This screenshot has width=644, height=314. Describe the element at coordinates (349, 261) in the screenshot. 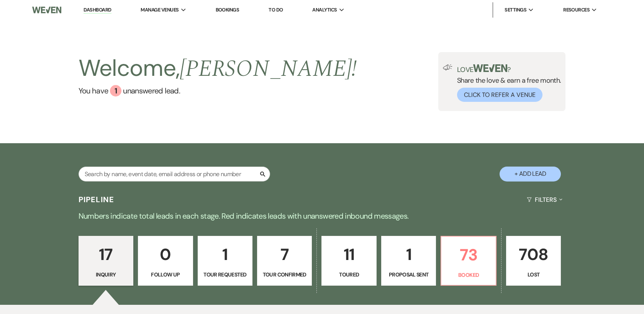

I see `a: 11Toured` at that location.